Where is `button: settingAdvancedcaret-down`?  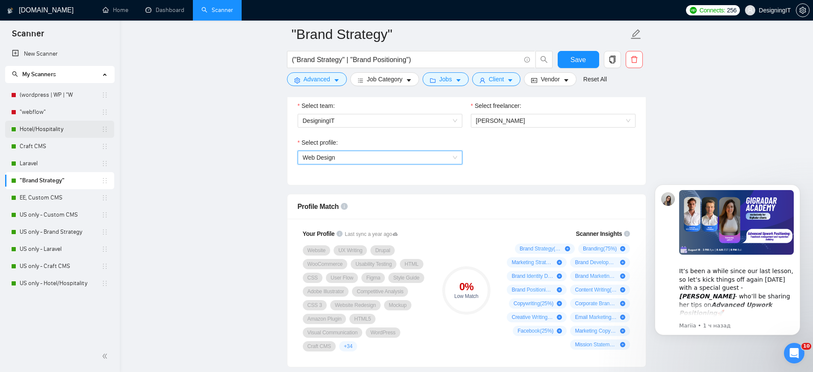
button: settingAdvancedcaret-down is located at coordinates (317, 79).